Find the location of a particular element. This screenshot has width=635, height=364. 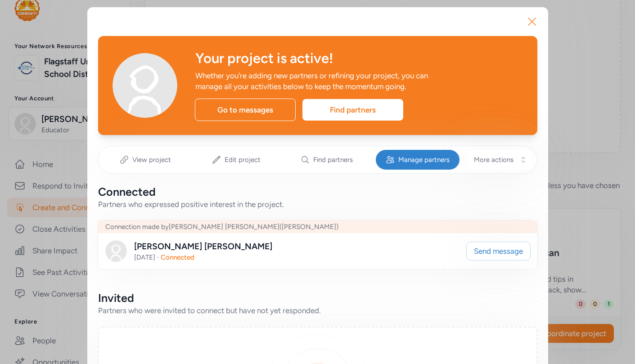

div: Invited is located at coordinates (318, 298).